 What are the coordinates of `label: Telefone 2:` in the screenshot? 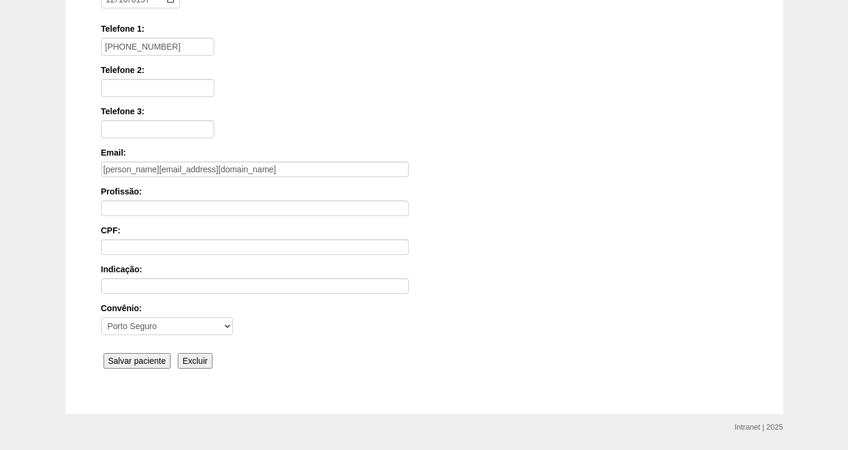 It's located at (424, 70).